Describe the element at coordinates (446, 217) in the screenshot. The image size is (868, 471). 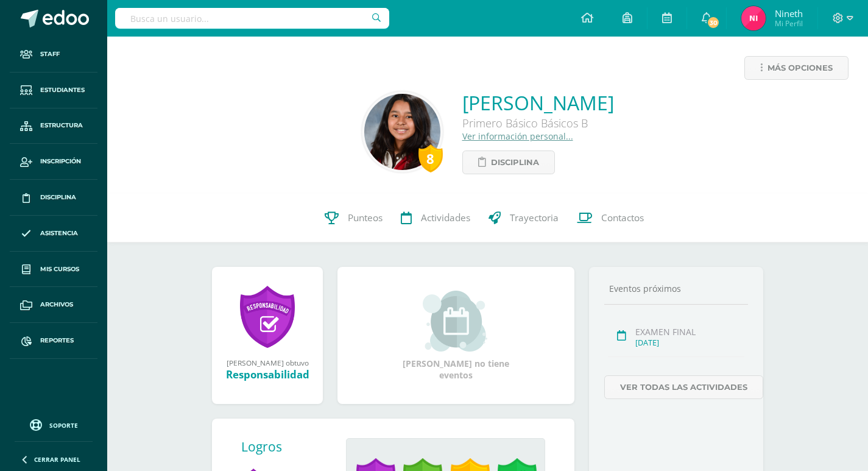
I see `span: Actividades` at that location.